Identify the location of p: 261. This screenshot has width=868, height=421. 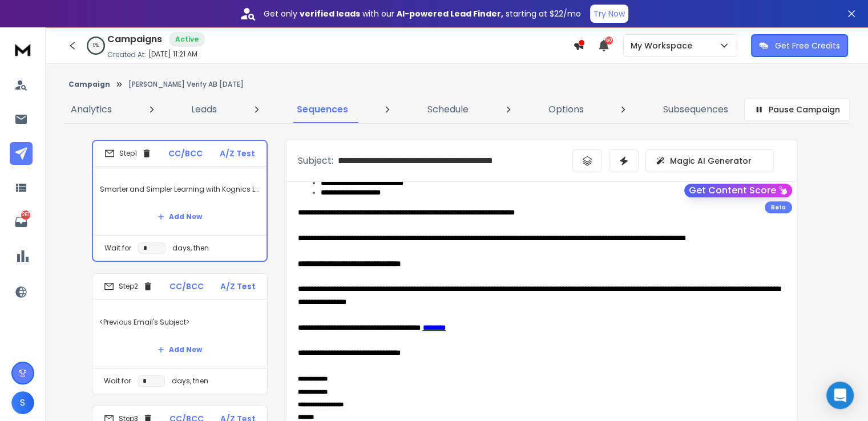
(26, 215).